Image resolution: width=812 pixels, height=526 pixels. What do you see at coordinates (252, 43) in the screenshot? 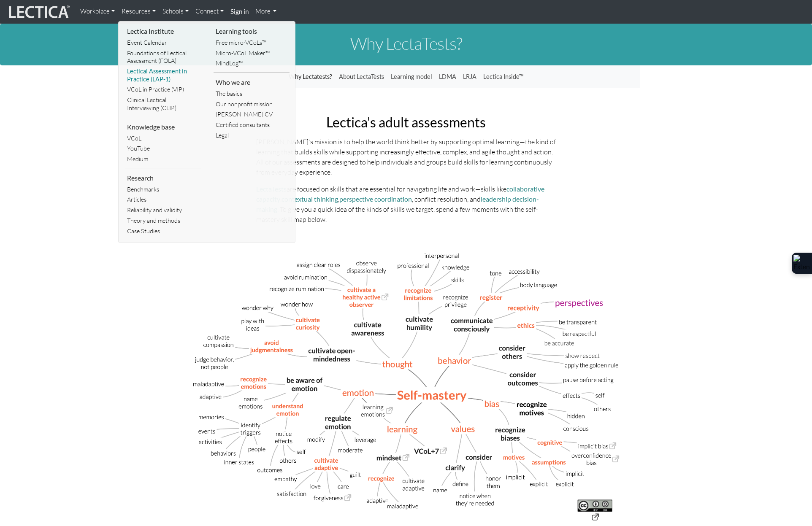
I see `a: Free micro-VCoLs™` at bounding box center [252, 43].